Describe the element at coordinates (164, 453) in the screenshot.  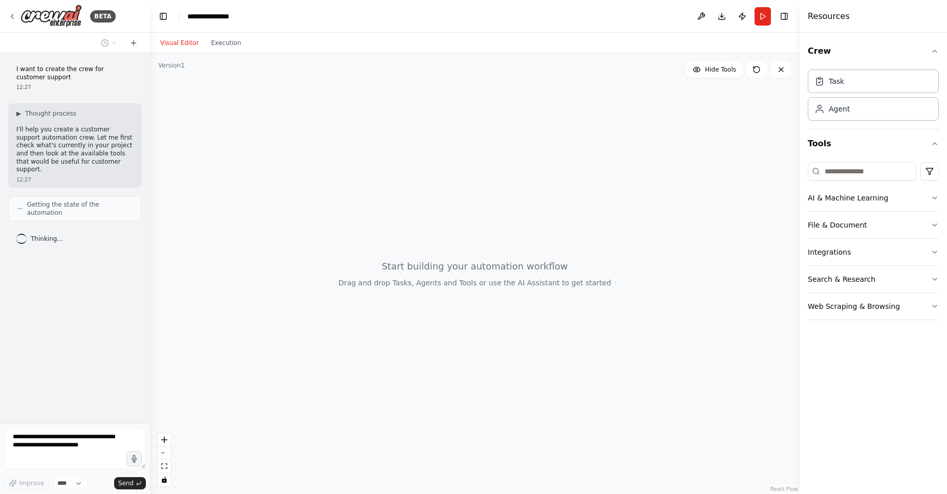
I see `button: zoom out` at that location.